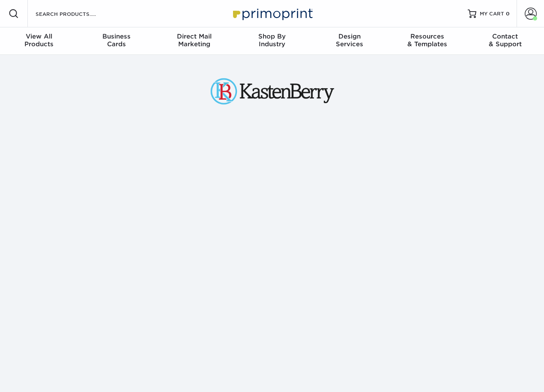 The width and height of the screenshot is (544, 392). I want to click on div: Marketing, so click(194, 40).